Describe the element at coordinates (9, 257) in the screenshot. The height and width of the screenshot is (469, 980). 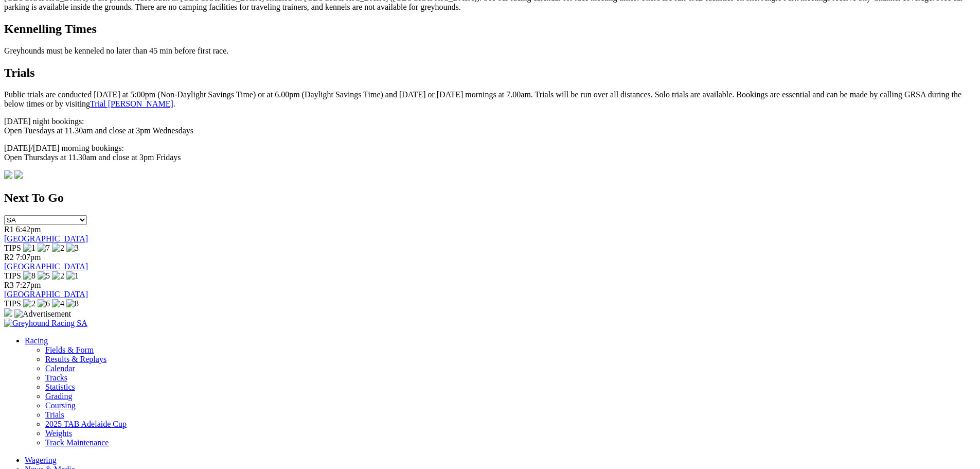
I see `span: R2` at that location.